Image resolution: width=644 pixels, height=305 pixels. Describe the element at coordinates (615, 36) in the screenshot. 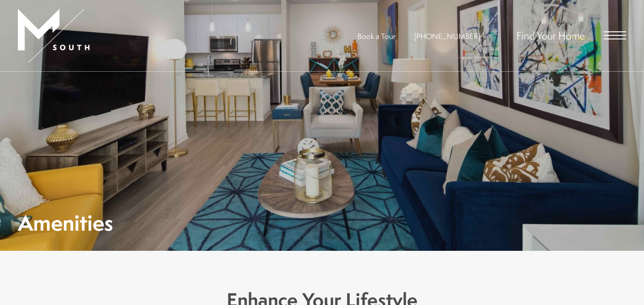

I see `button: Open Menu` at that location.